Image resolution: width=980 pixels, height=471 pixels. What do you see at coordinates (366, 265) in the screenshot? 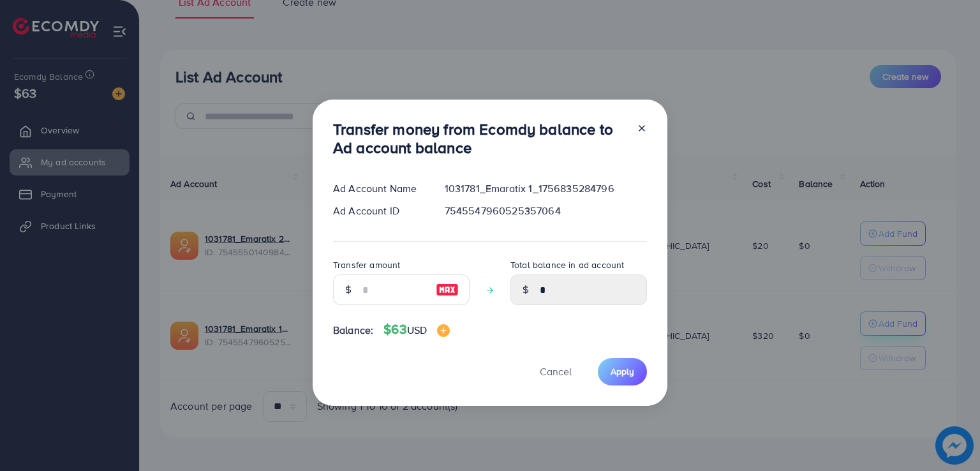
I see `label: Transfer amount` at bounding box center [366, 265].